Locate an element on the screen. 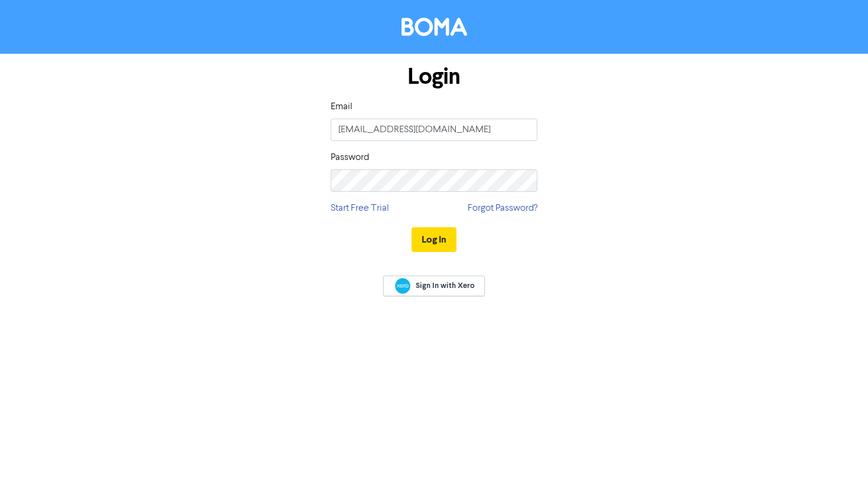 Image resolution: width=868 pixels, height=491 pixels. h1: Login is located at coordinates (434, 77).